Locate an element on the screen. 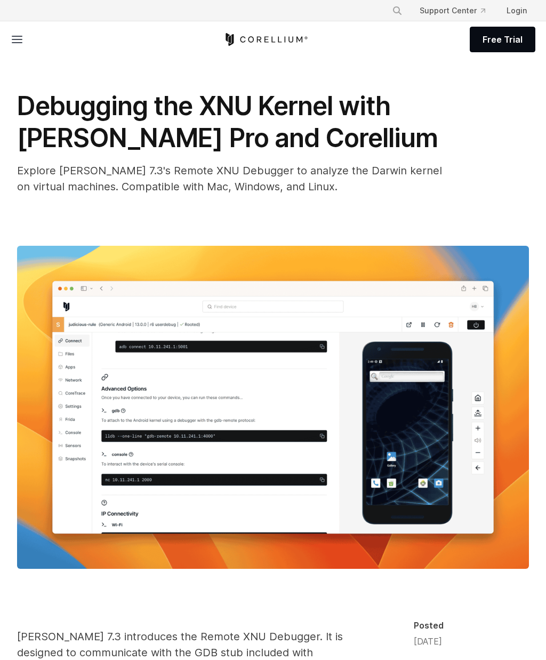  button: Search is located at coordinates (397, 11).